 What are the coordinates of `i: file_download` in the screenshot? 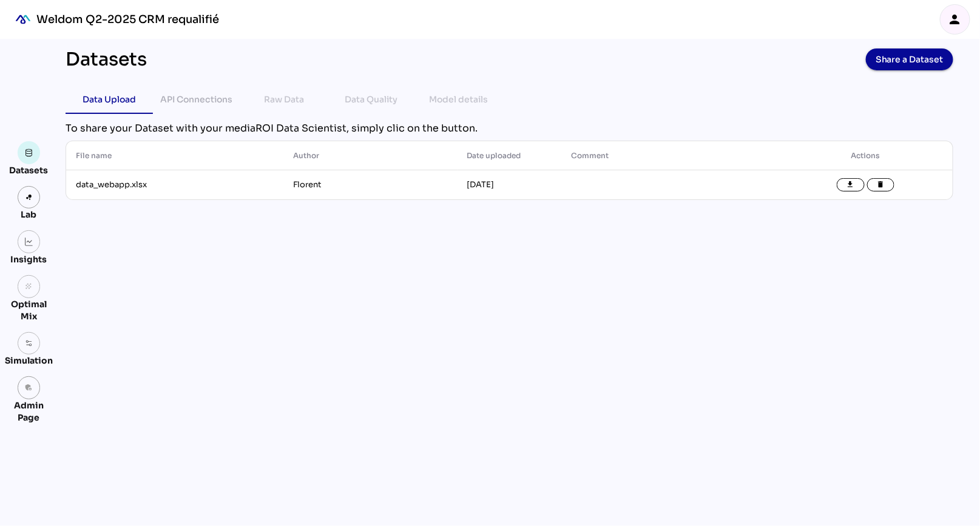 It's located at (851, 185).